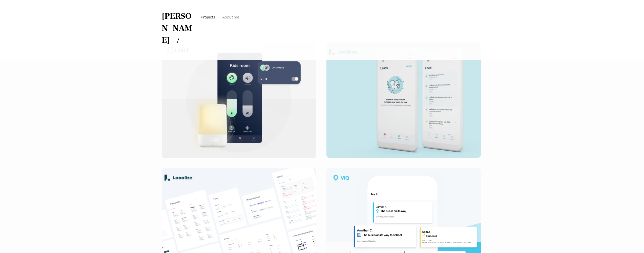 This screenshot has height=253, width=644. What do you see at coordinates (208, 17) in the screenshot?
I see `a: Projects` at bounding box center [208, 17].